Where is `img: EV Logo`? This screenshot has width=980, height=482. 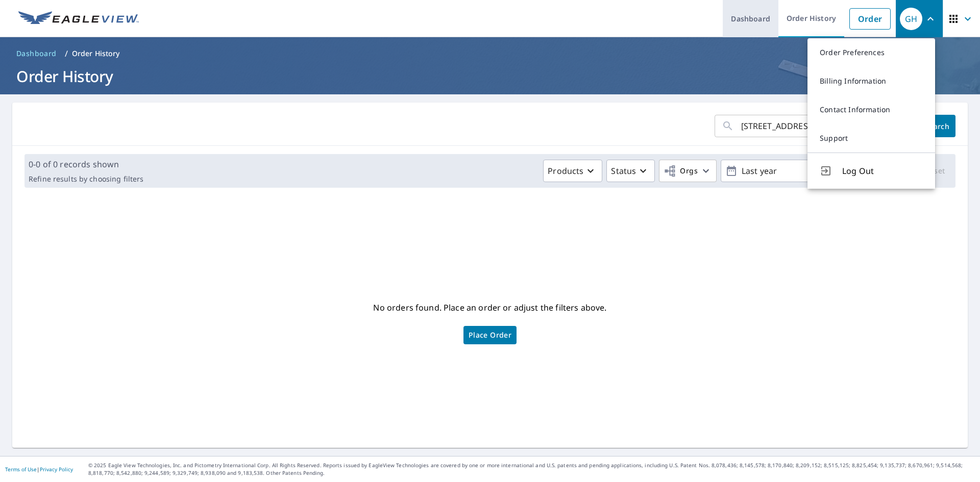 img: EV Logo is located at coordinates (79, 19).